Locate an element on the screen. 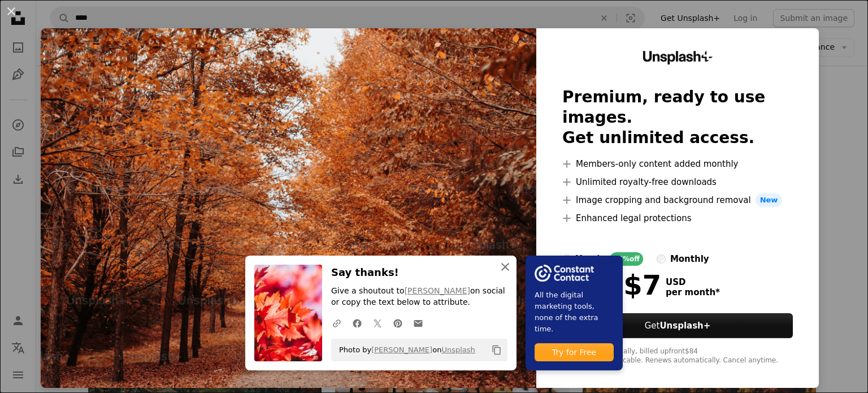  span: USD is located at coordinates (693, 282).